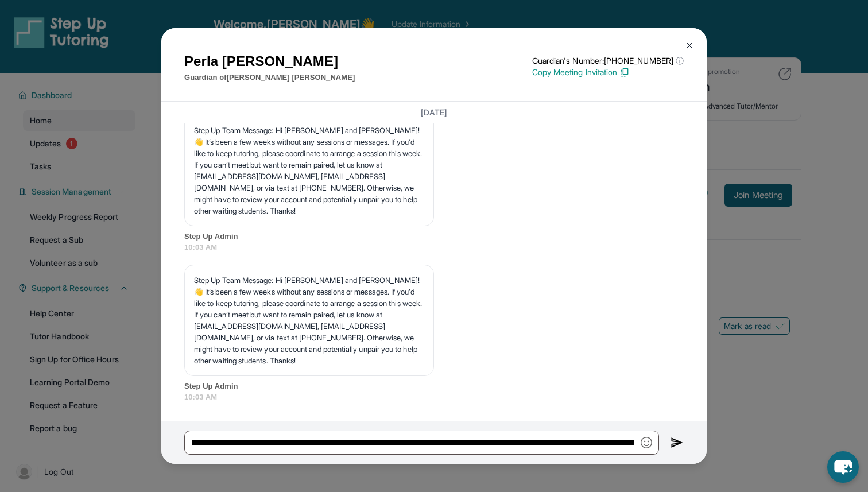 Image resolution: width=868 pixels, height=492 pixels. I want to click on img: Send icon, so click(677, 443).